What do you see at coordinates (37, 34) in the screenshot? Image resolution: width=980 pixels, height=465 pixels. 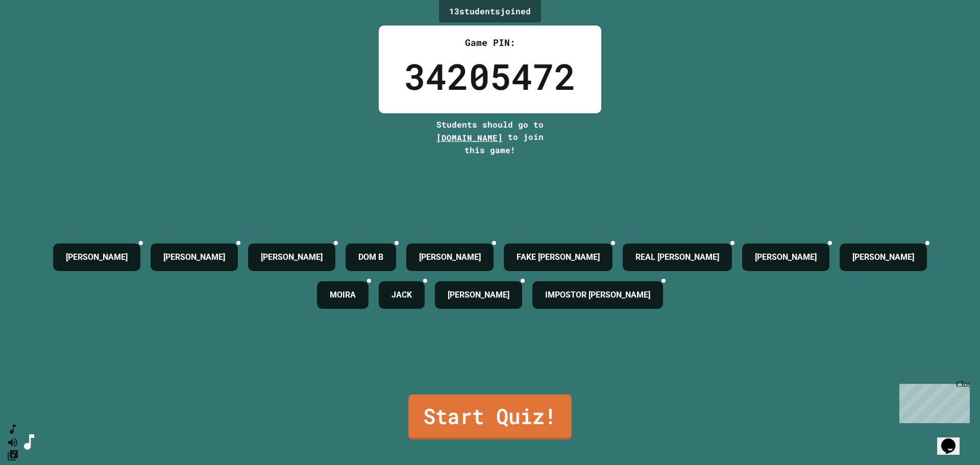 I see `div: Chat with us now!Close` at bounding box center [37, 34].